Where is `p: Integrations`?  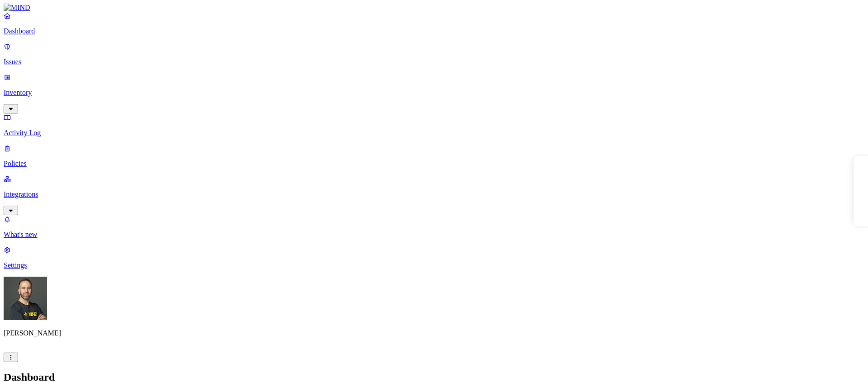
p: Integrations is located at coordinates (434, 194).